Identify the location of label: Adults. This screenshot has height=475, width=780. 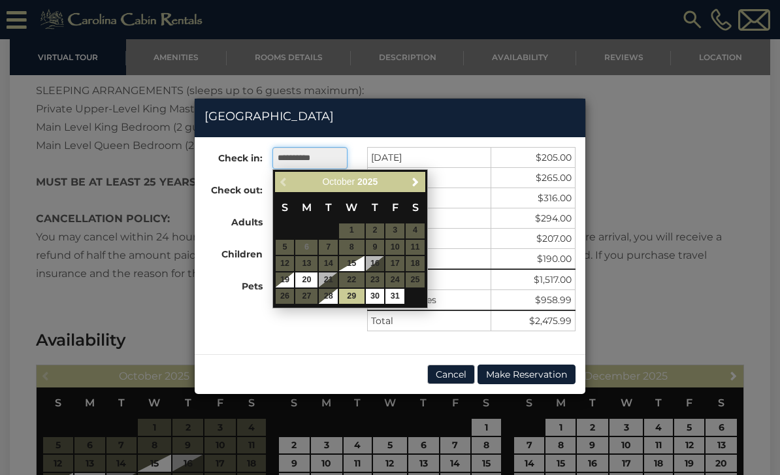
(229, 219).